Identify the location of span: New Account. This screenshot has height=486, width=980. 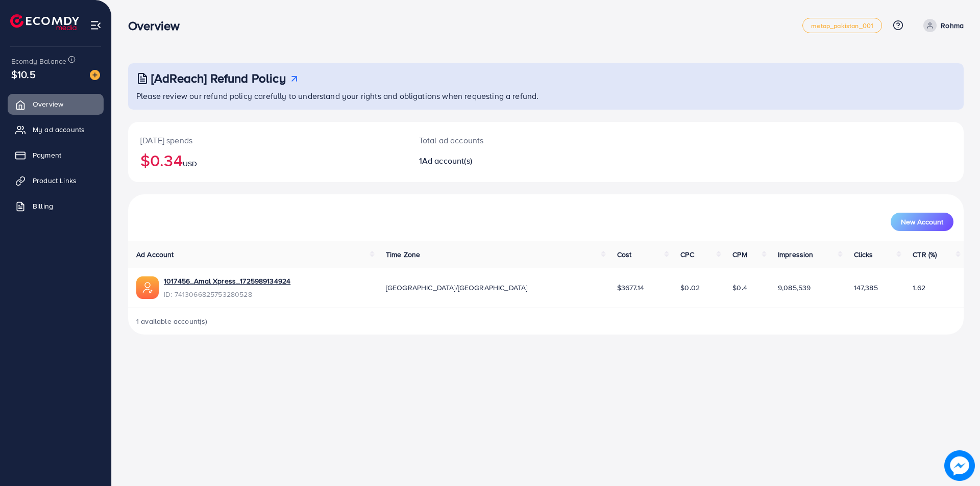
(922, 222).